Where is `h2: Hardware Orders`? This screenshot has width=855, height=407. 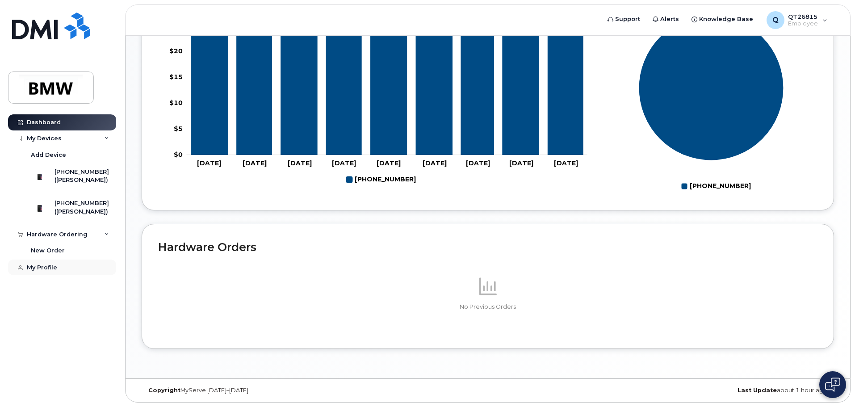 h2: Hardware Orders is located at coordinates (488, 247).